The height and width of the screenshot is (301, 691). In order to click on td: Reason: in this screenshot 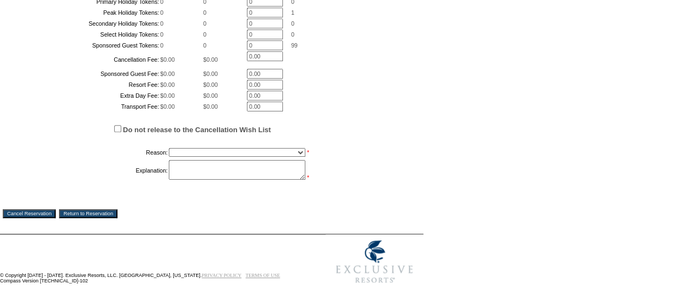, I will do `click(99, 152)`.